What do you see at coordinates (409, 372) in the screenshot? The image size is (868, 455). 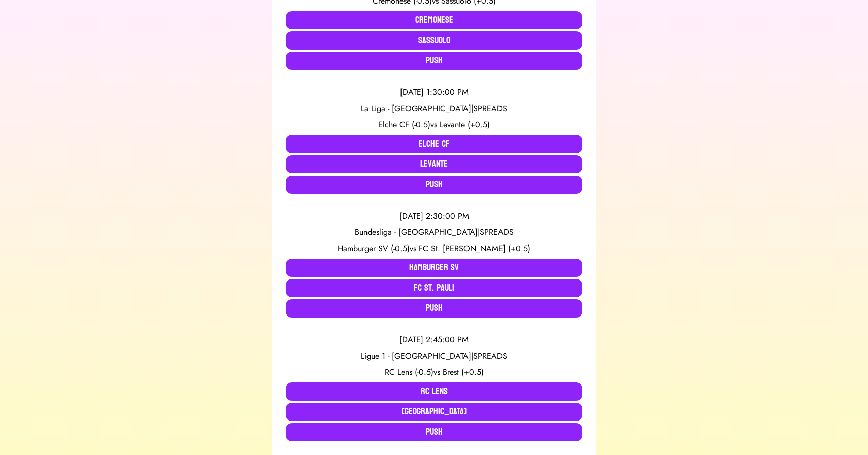 I see `span: RC Lens (-0.5)` at bounding box center [409, 372].